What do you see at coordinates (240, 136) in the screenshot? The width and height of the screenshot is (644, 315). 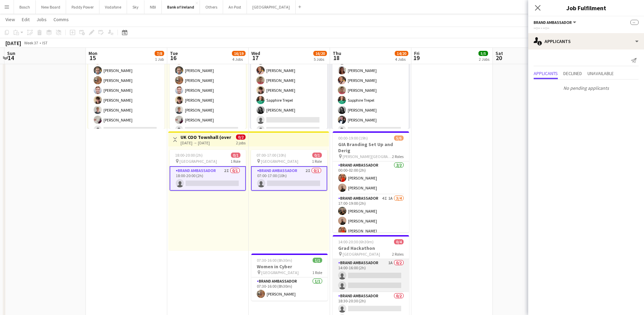 I see `span: 0/2` at bounding box center [240, 136].